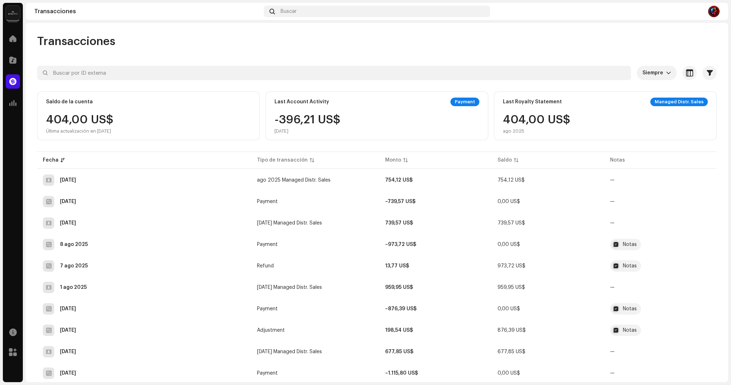  What do you see at coordinates (661, 330) in the screenshot?
I see `span: Youtube Channel - Mayo 2025` at bounding box center [661, 330].